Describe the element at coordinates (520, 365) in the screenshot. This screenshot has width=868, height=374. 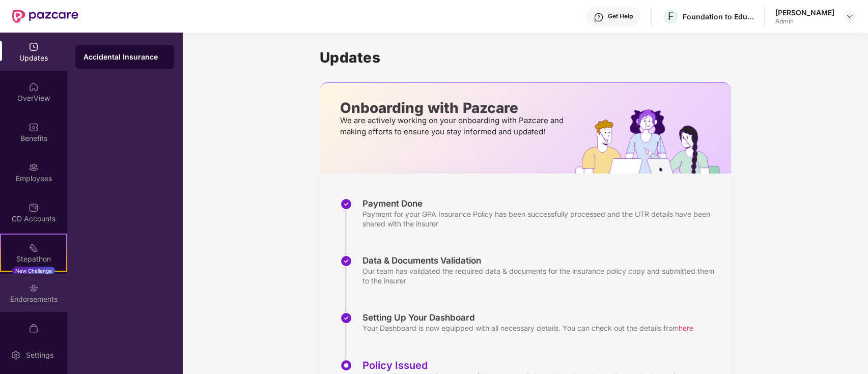
I see `div: Policy Issued` at that location.